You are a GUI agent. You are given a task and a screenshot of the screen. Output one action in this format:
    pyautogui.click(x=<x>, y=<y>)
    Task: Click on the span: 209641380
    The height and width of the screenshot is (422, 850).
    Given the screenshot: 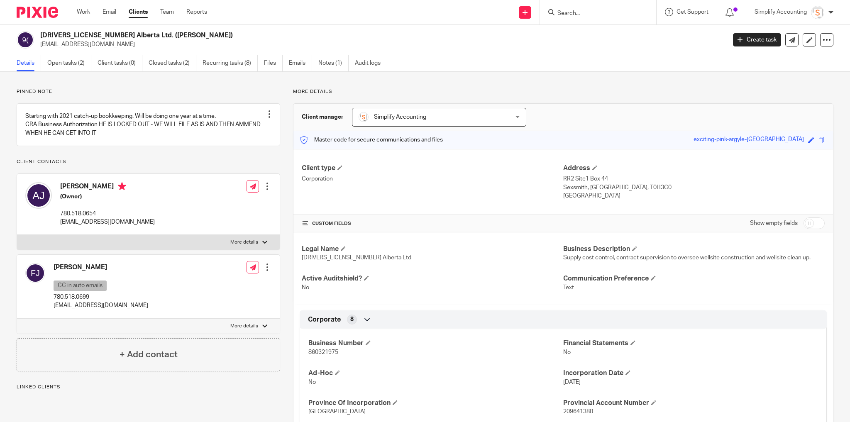 What is the action you would take?
    pyautogui.click(x=578, y=412)
    